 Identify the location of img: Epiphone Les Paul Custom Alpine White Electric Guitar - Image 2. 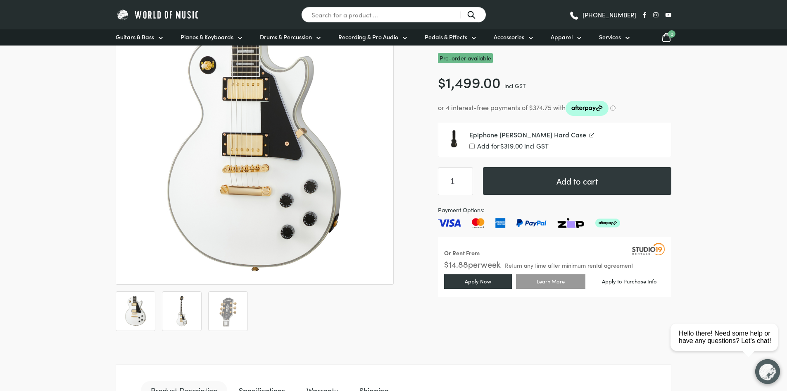
(182, 311).